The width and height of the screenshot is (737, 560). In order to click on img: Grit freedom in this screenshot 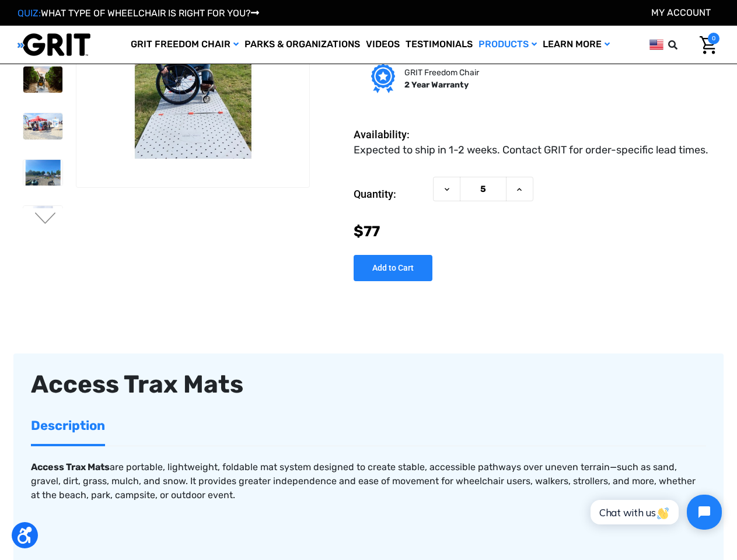, I will do `click(383, 79)`.